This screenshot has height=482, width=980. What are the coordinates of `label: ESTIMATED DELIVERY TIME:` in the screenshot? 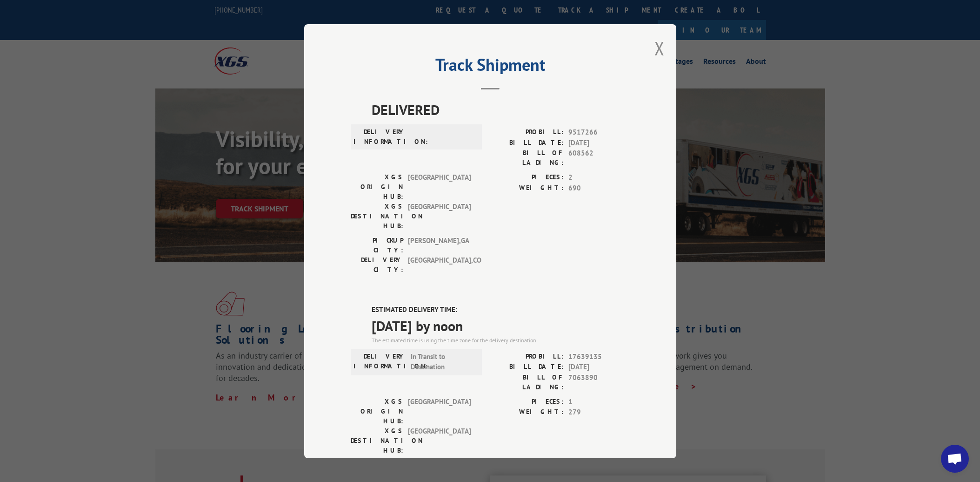 It's located at (500, 309).